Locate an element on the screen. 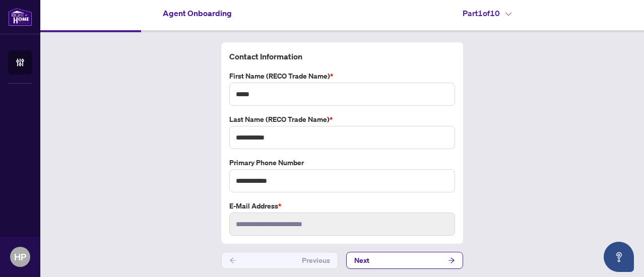 The width and height of the screenshot is (644, 277). button: Next is located at coordinates (405, 260).